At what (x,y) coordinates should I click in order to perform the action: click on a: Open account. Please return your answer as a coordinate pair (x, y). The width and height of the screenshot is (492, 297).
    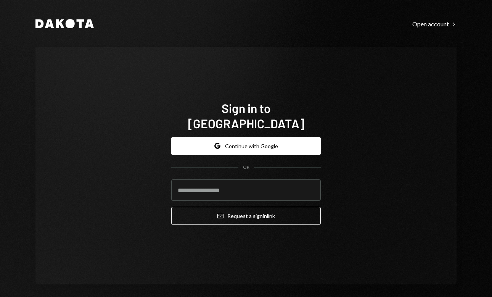
    Looking at the image, I should click on (435, 24).